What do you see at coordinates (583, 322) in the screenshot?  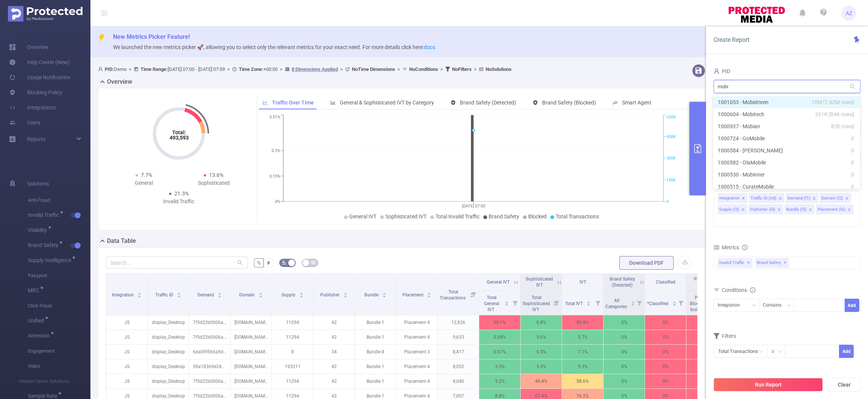 I see `p: 99.9%` at bounding box center [583, 322].